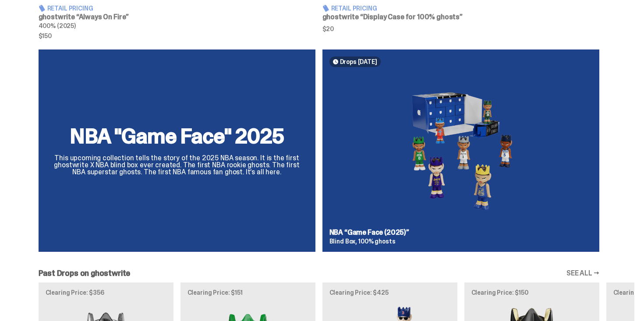  Describe the element at coordinates (583, 273) in the screenshot. I see `a: SEE ALL →` at that location.